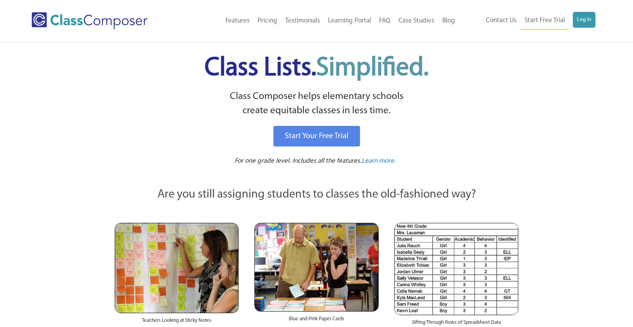  Describe the element at coordinates (456, 269) in the screenshot. I see `img: Spreadsheets` at that location.